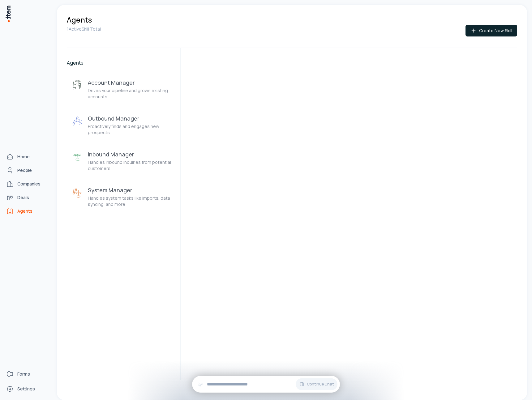 This screenshot has width=532, height=400. I want to click on a: Deals, so click(27, 198).